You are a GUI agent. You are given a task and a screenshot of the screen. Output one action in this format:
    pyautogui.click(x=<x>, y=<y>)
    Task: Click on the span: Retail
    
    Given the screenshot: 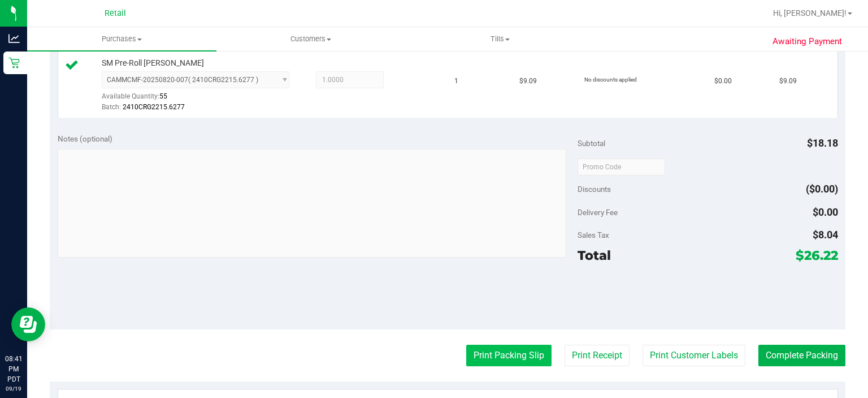 What is the action you would take?
    pyautogui.click(x=115, y=13)
    